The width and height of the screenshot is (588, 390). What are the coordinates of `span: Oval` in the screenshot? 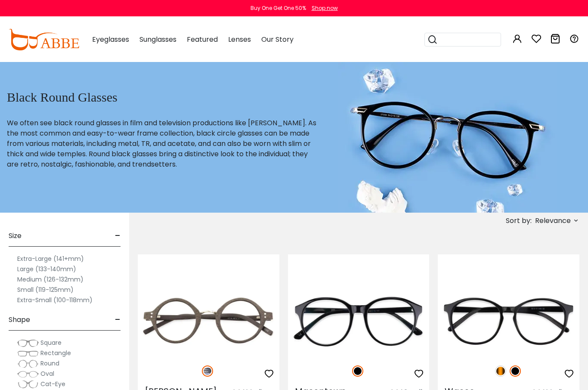 It's located at (47, 373).